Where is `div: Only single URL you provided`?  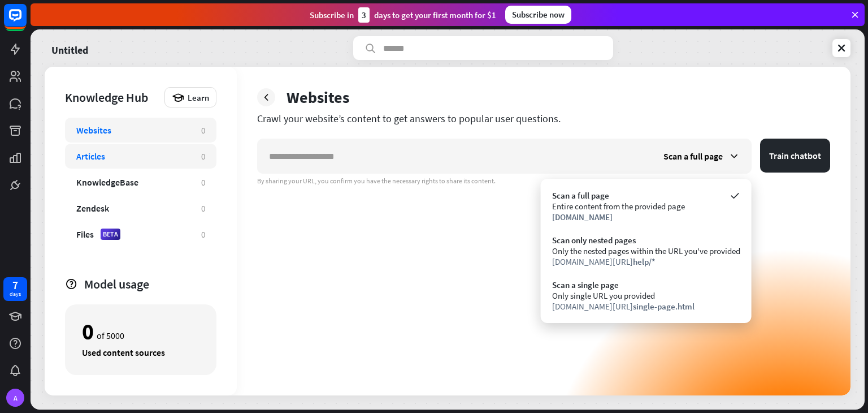
div: Only single URL you provided is located at coordinates (646, 295).